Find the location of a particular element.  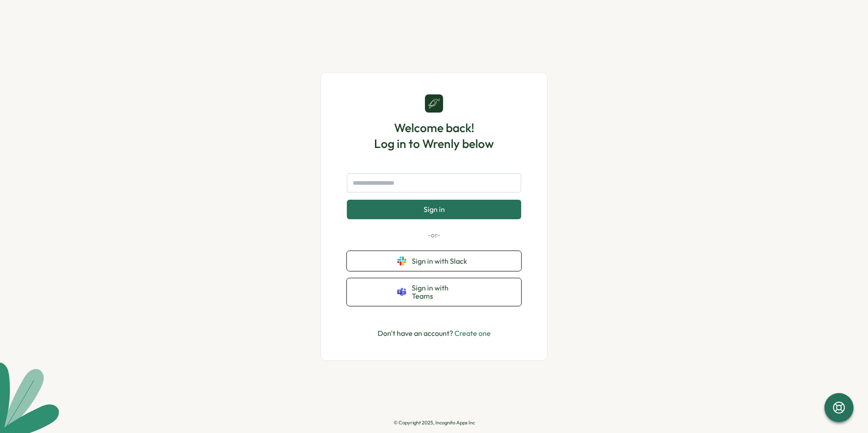

button: Sign in with Slack is located at coordinates (434, 261).